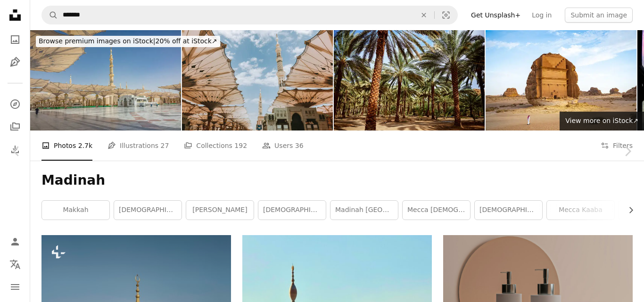 The height and width of the screenshot is (302, 644). What do you see at coordinates (15, 40) in the screenshot?
I see `a: Photos` at bounding box center [15, 40].